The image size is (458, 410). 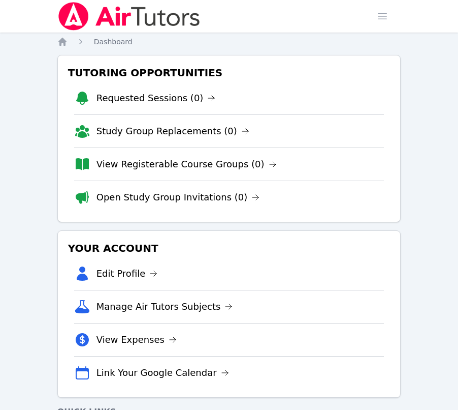 What do you see at coordinates (178, 197) in the screenshot?
I see `a: Open Study Group Invitations (0)` at bounding box center [178, 197].